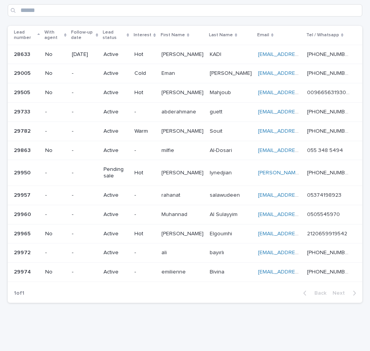 The width and height of the screenshot is (370, 351). What do you see at coordinates (325, 194) in the screenshot?
I see `p: 05374198923` at bounding box center [325, 194].